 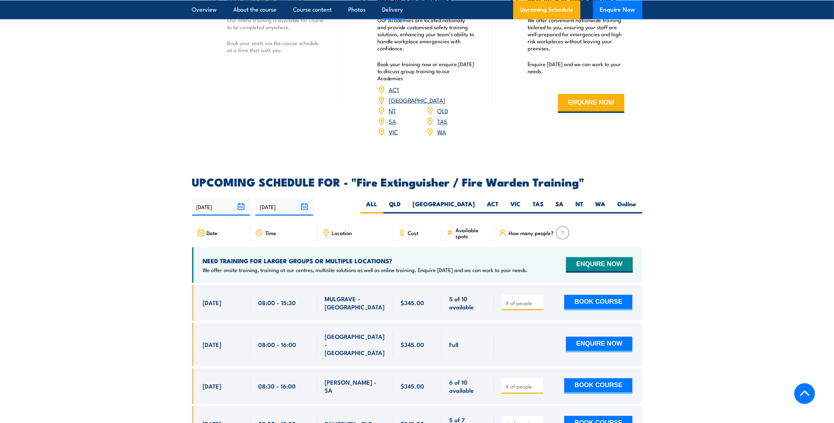 I want to click on h2: UPCOMING SCHEDULE FOR - "Fire Extinguisher / Fire Warden Training", so click(x=417, y=182).